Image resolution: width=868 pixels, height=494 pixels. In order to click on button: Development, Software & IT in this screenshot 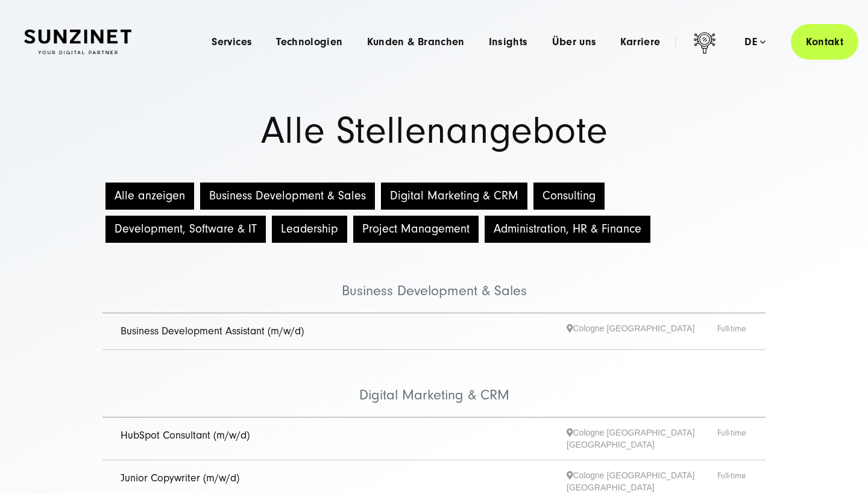, I will do `click(186, 229)`.